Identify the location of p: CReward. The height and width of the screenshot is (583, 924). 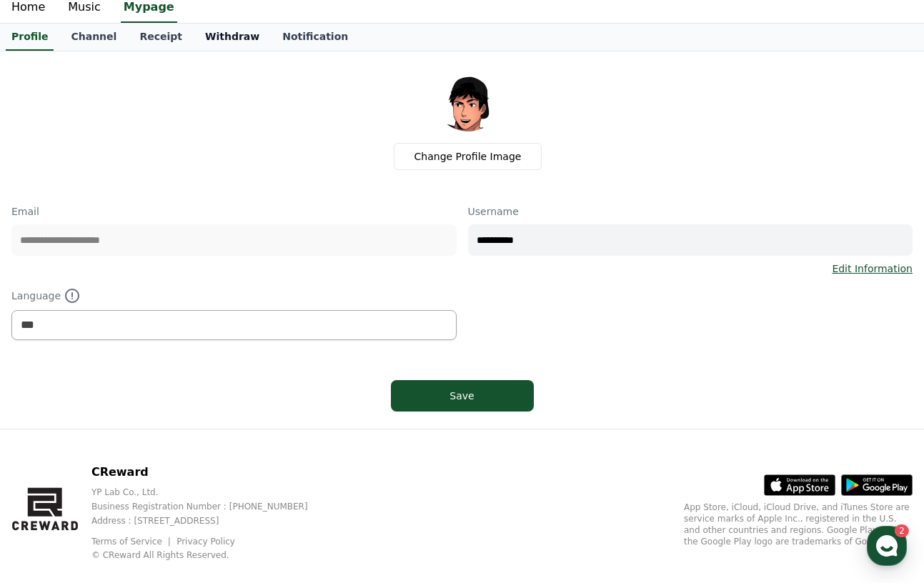
(211, 472).